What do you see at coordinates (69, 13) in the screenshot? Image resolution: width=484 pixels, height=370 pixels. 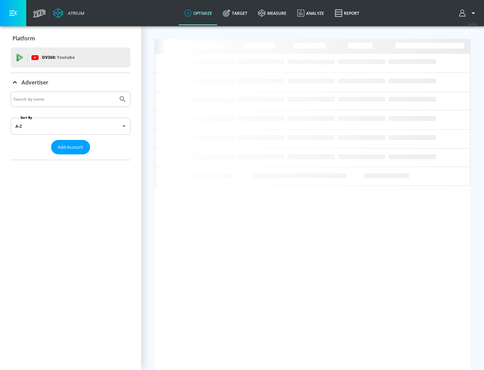 I see `a: Atrium` at bounding box center [69, 13].